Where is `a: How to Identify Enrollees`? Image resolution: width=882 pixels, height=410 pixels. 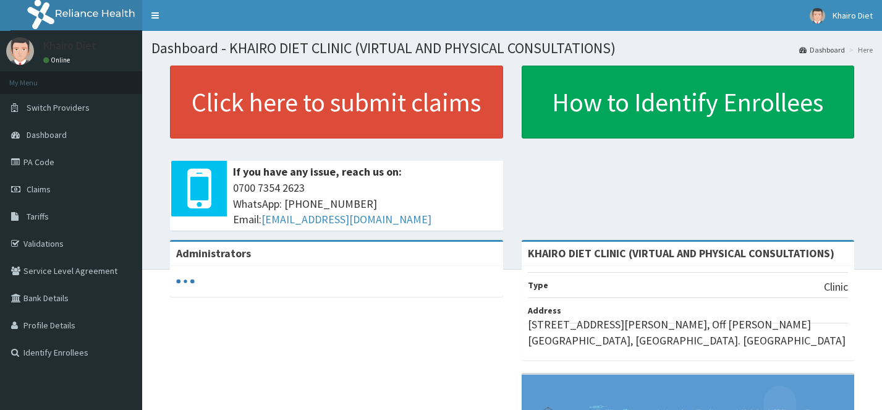 a: How to Identify Enrollees is located at coordinates (688, 102).